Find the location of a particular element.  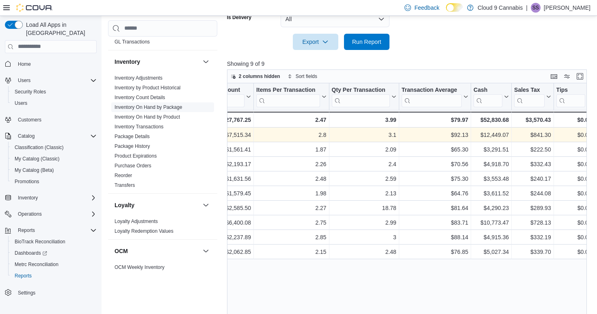

button: Classification (Classic) is located at coordinates (54, 147).